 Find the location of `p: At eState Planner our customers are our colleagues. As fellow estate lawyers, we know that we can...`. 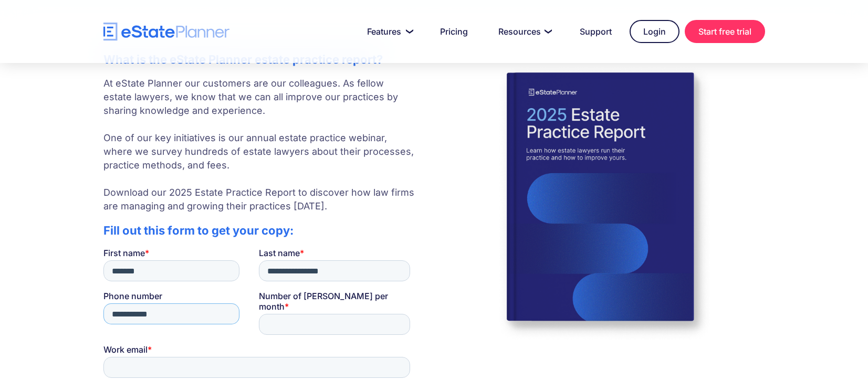

p: At eState Planner our customers are our colleagues. As fellow estate lawyers, we know that we can... is located at coordinates (259, 145).